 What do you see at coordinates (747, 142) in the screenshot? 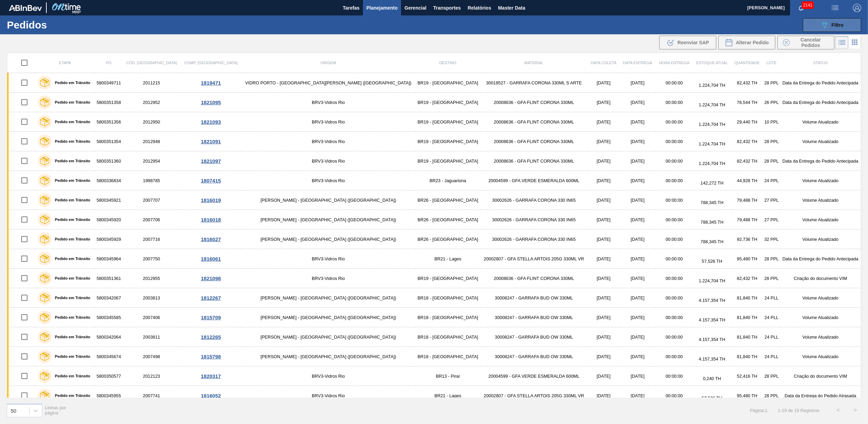
I see `td: 82,432 TH` at bounding box center [747, 142].